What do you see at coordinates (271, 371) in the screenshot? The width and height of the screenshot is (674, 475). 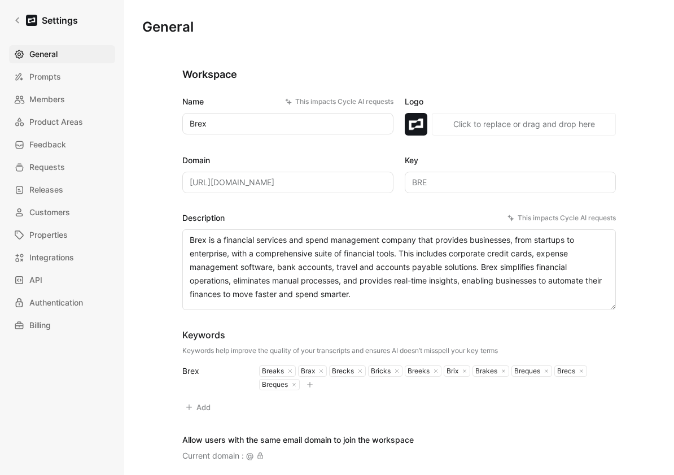 I see `div: Breaks` at bounding box center [271, 371].